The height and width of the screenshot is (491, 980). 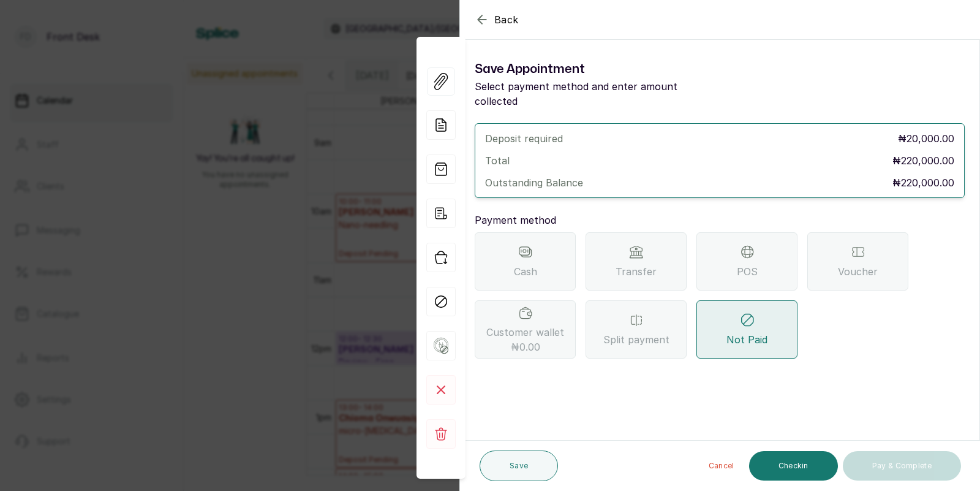 I want to click on p: Payment method, so click(x=720, y=220).